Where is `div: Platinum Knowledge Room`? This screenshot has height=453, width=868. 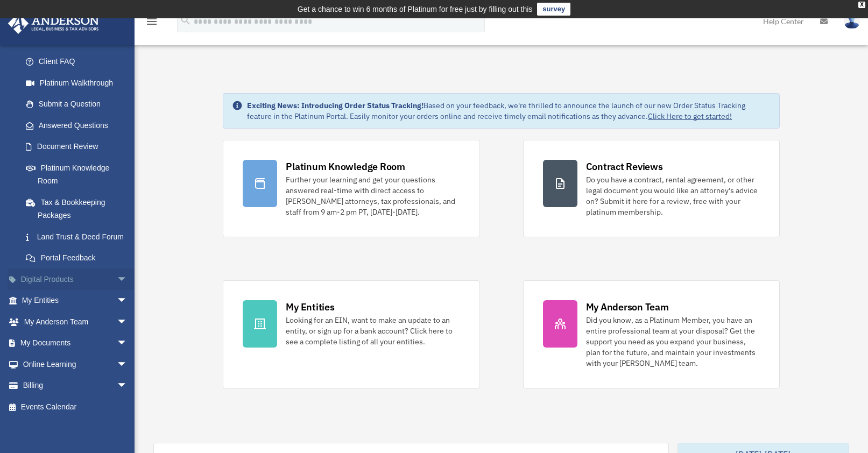 div: Platinum Knowledge Room is located at coordinates (345, 166).